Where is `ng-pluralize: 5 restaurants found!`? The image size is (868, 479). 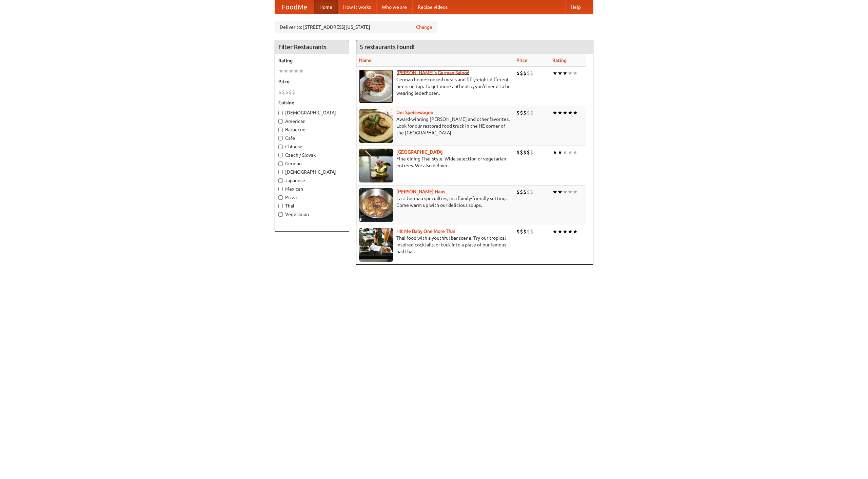
ng-pluralize: 5 restaurants found! is located at coordinates (387, 47).